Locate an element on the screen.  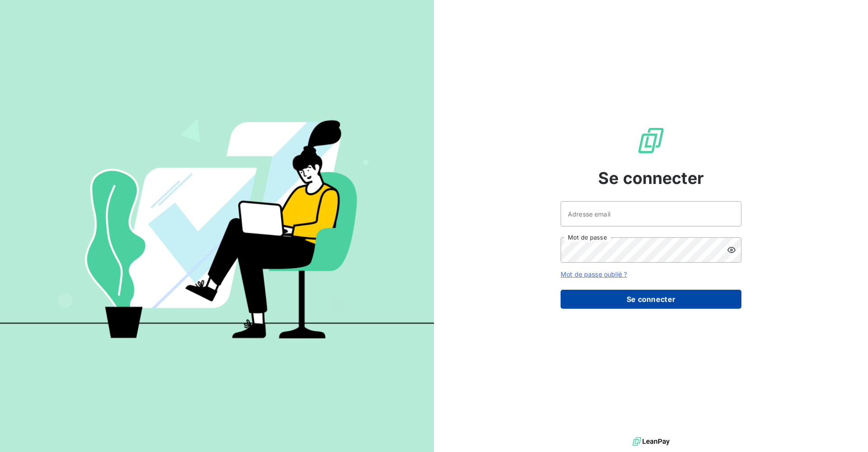
a: Mot de passe oublié ? is located at coordinates (593, 274).